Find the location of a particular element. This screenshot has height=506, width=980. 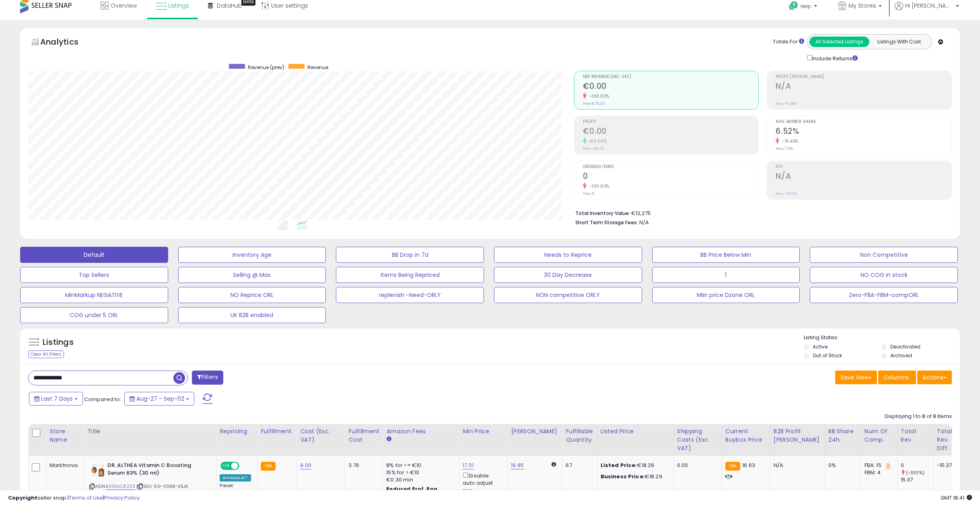

div: Include Returns is located at coordinates (834, 58).